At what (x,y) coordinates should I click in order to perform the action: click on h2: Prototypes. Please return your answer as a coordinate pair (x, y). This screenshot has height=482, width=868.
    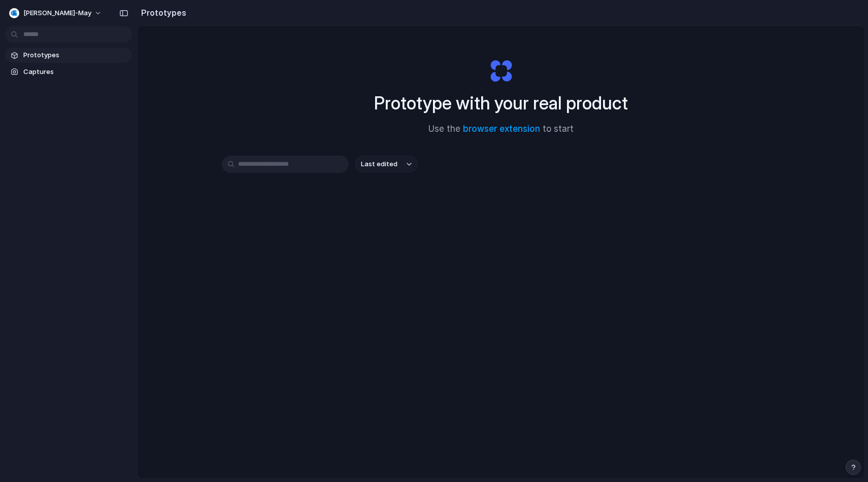
    Looking at the image, I should click on (161, 13).